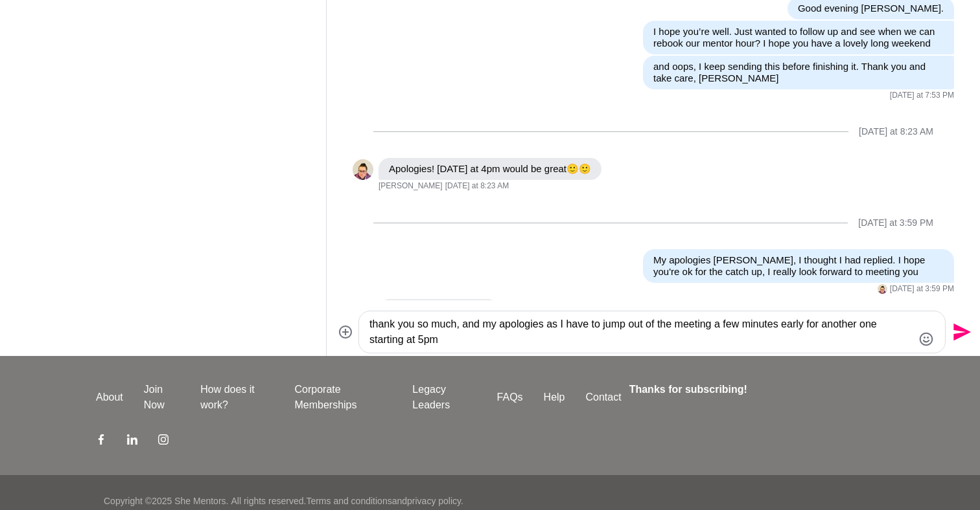 The image size is (980, 510). What do you see at coordinates (641, 332) in the screenshot?
I see `textarea: Type your message` at bounding box center [641, 332].